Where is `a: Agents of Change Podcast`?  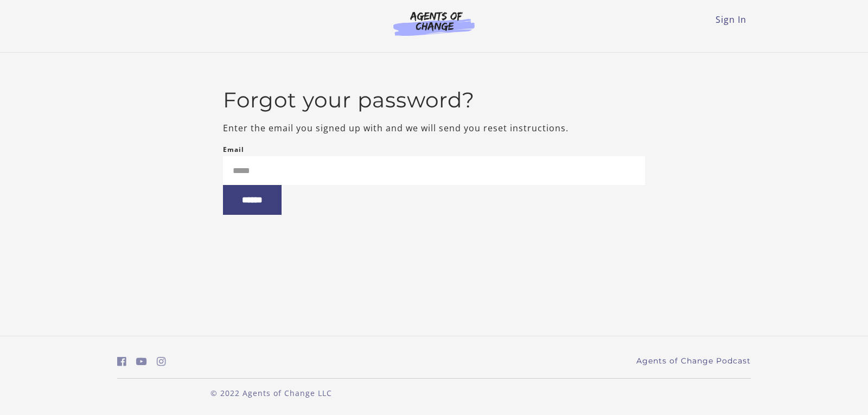
a: Agents of Change Podcast is located at coordinates (694, 361).